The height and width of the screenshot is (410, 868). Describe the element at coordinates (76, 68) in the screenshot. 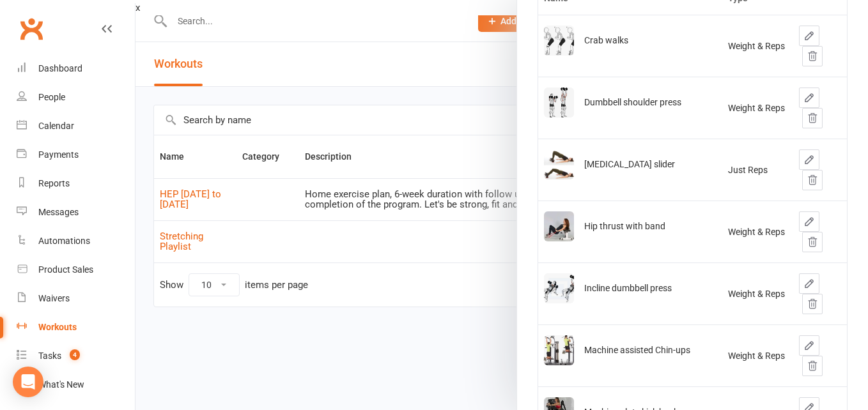

I see `a: Dashboard` at that location.